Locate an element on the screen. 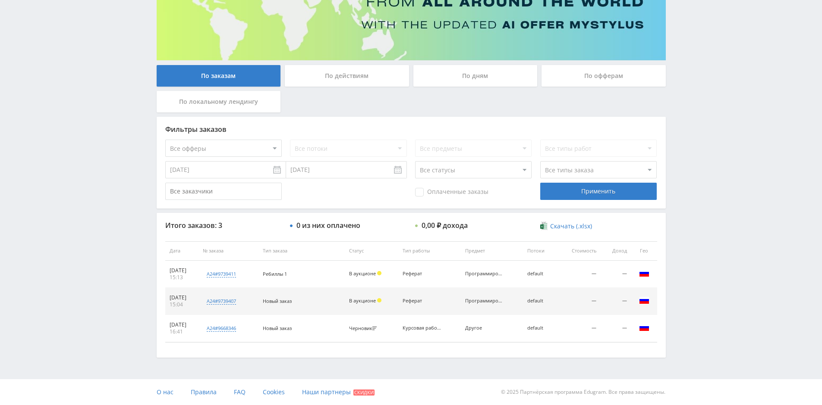 This screenshot has height=405, width=822. div: © 2025 Партнёрская программа Edugram. Все права защищены. is located at coordinates (540, 392).